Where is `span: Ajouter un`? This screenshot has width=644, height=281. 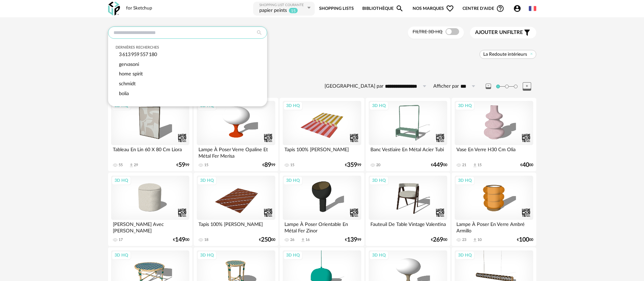 span: Ajouter un is located at coordinates (491, 32).